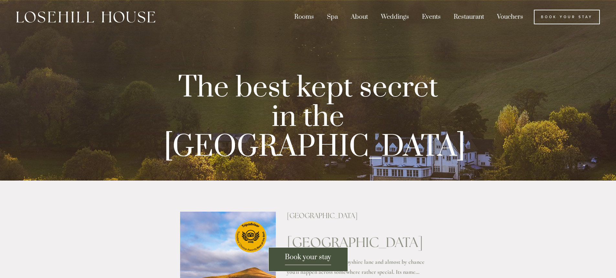 Image resolution: width=616 pixels, height=278 pixels. What do you see at coordinates (432, 17) in the screenshot?
I see `div: Events` at bounding box center [432, 17].